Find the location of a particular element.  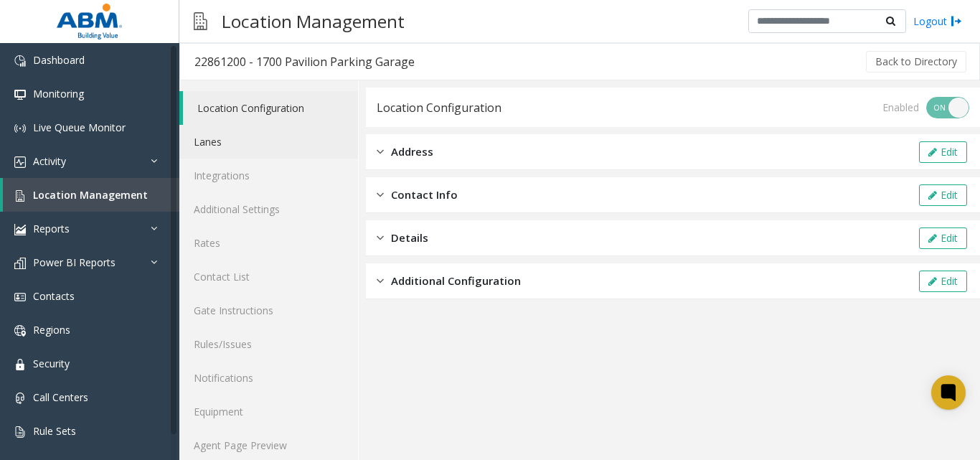

span: Address is located at coordinates (412, 151).